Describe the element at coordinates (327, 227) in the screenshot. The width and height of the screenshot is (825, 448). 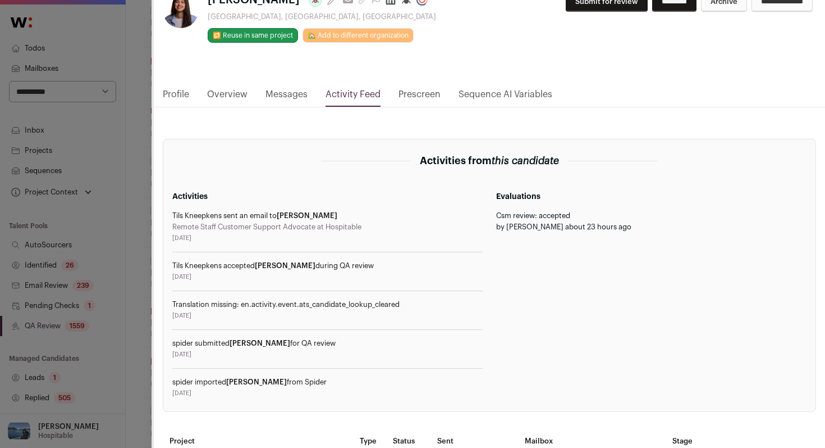
I see `div: Remote Staff Customer Support Advocate at Hospitable` at that location.